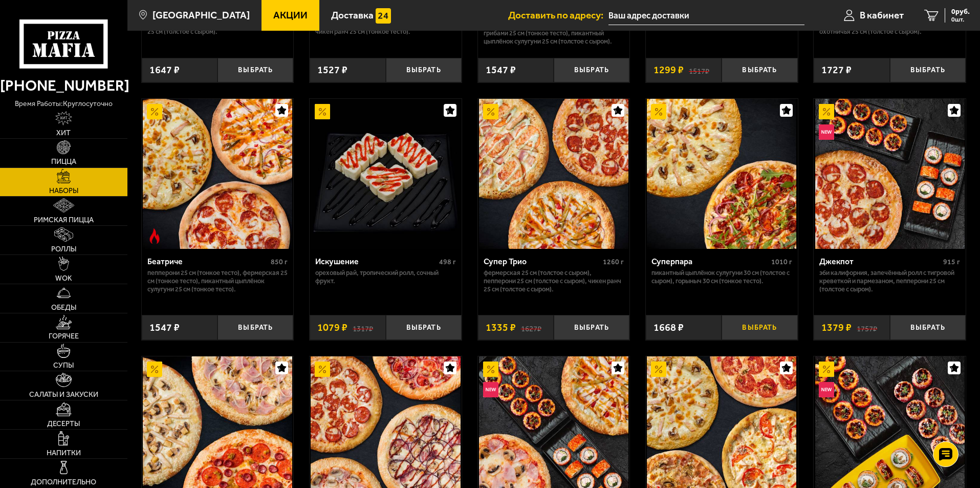 The height and width of the screenshot is (488, 980). What do you see at coordinates (881, 15) in the screenshot?
I see `span: В кабинет` at bounding box center [881, 15].